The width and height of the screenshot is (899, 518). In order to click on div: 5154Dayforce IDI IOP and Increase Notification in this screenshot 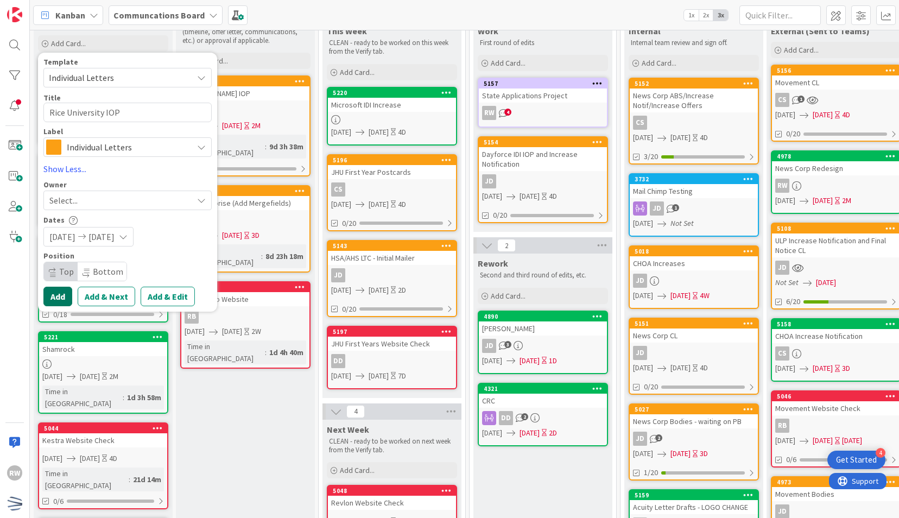, I will do `click(543, 154)`.